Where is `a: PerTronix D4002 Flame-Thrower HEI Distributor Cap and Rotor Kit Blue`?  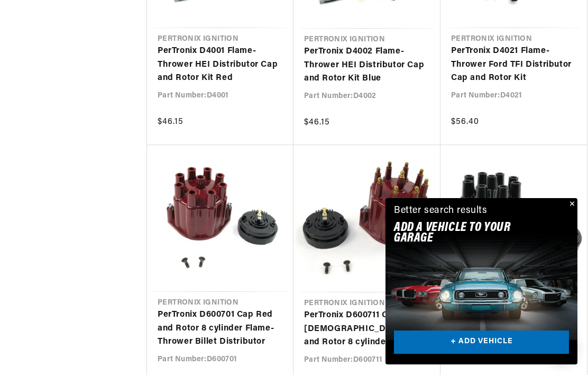 a: PerTronix D4002 Flame-Thrower HEI Distributor Cap and Rotor Kit Blue is located at coordinates (367, 65).